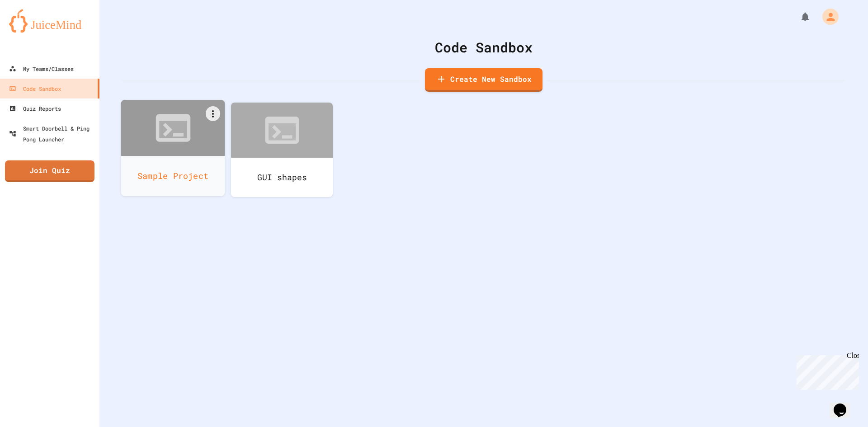 This screenshot has width=868, height=427. What do you see at coordinates (50, 171) in the screenshot?
I see `a: Join Quiz` at bounding box center [50, 171].